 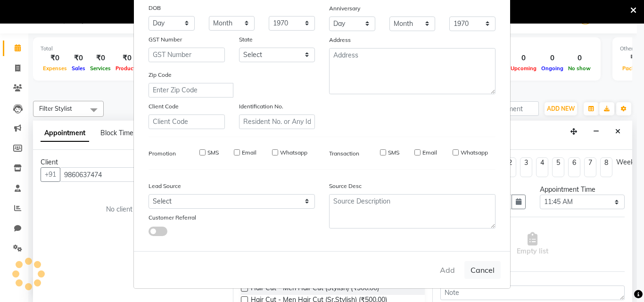 What do you see at coordinates (191, 90) in the screenshot?
I see `input: Enter Zip Code` at bounding box center [191, 90].